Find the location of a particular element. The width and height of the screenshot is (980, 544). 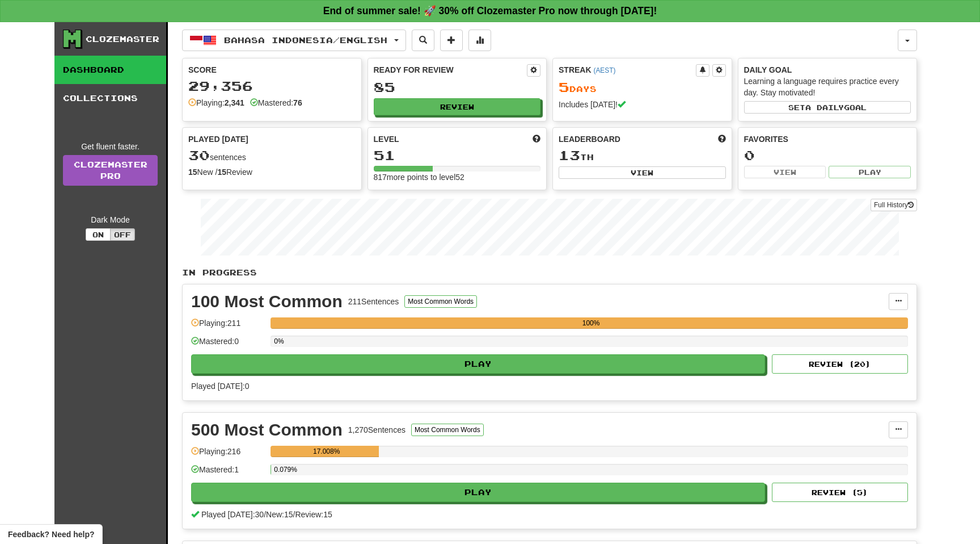

span: Score more points to level up is located at coordinates (536, 139).